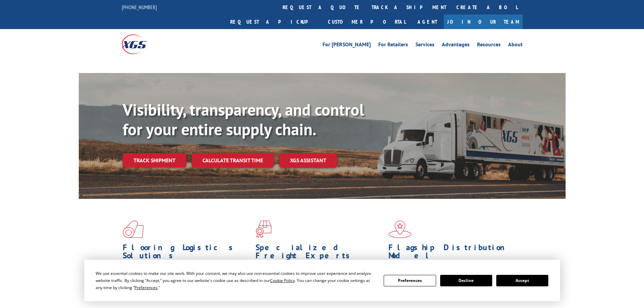  Describe the element at coordinates (515, 45) in the screenshot. I see `a: About` at that location.